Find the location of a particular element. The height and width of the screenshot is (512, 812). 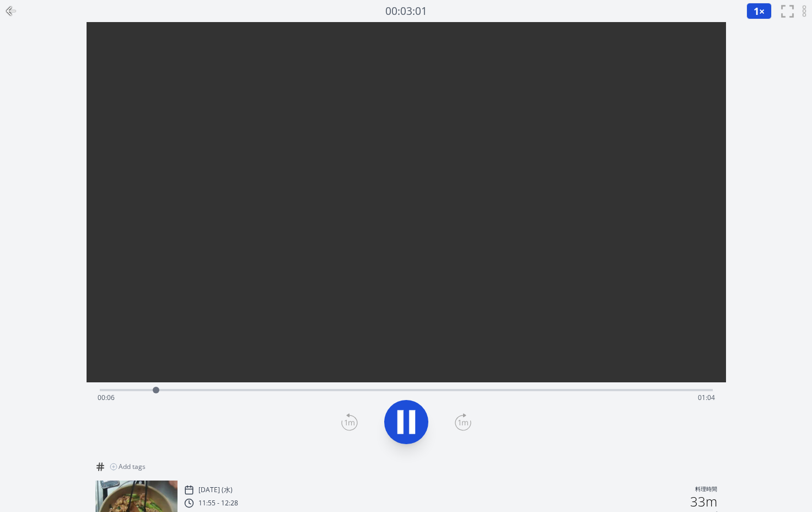

button: Add tags is located at coordinates (128, 466).